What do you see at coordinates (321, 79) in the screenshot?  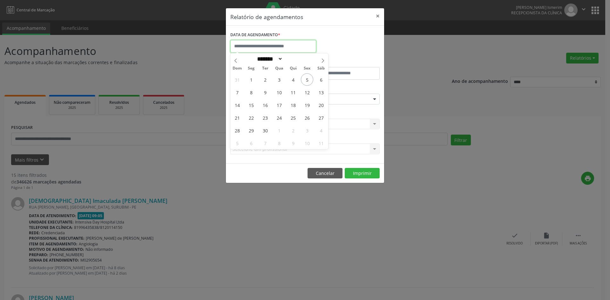 I see `span: Setembro 6, 2025` at bounding box center [321, 79].